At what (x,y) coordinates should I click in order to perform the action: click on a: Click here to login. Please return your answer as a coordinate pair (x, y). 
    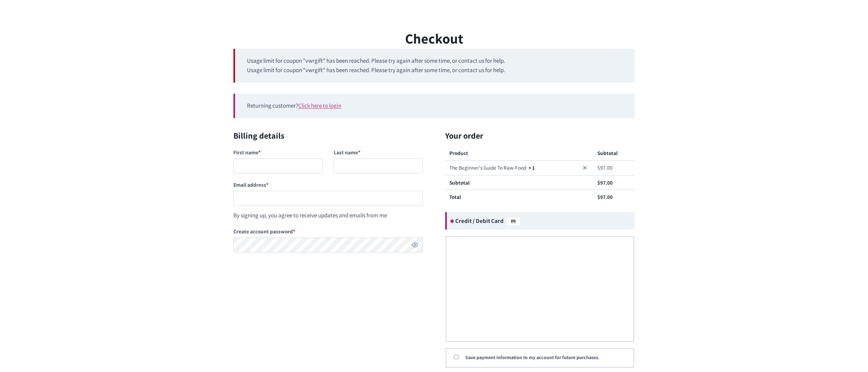
    Looking at the image, I should click on (320, 105).